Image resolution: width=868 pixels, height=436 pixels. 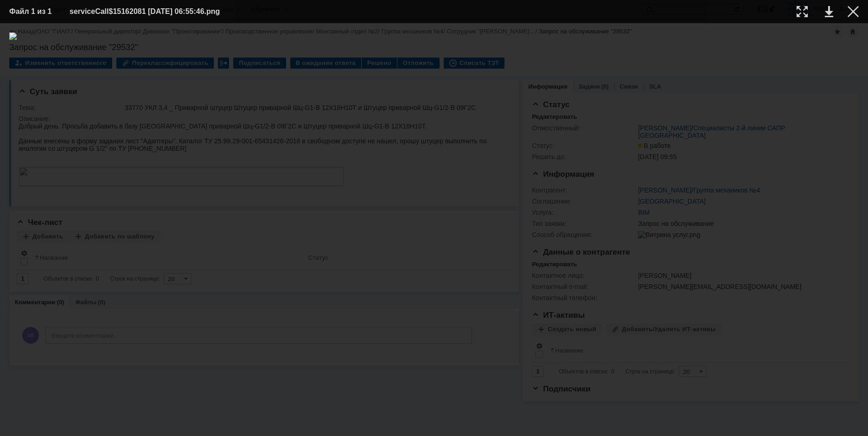 I want to click on div: Файл 1 из 1, so click(x=33, y=12).